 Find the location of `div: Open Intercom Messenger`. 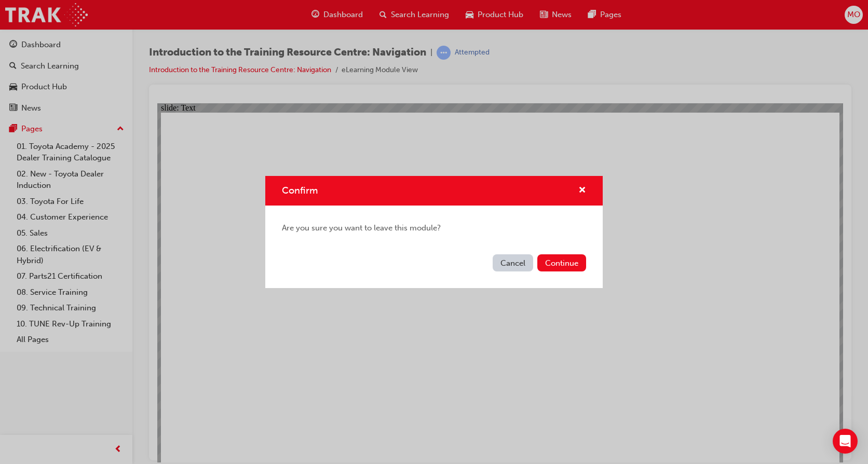

div: Open Intercom Messenger is located at coordinates (845, 441).